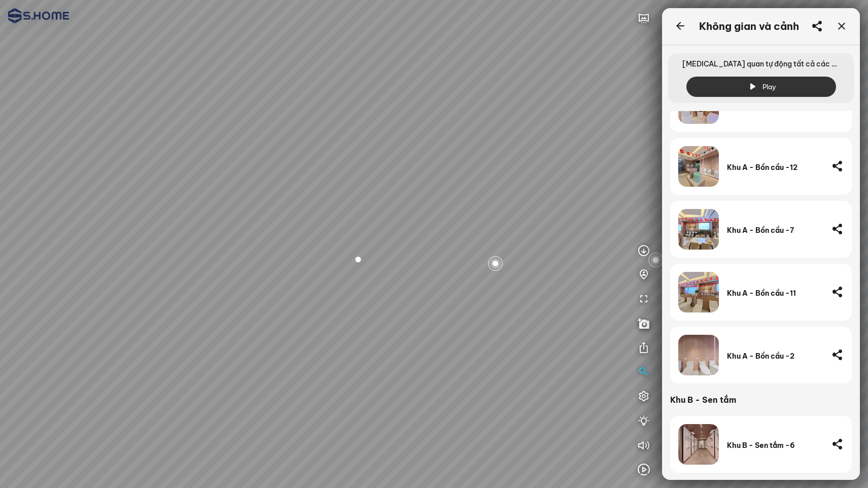 This screenshot has height=488, width=868. Describe the element at coordinates (775, 230) in the screenshot. I see `div: Khu A - Bồn cầu -7` at that location.